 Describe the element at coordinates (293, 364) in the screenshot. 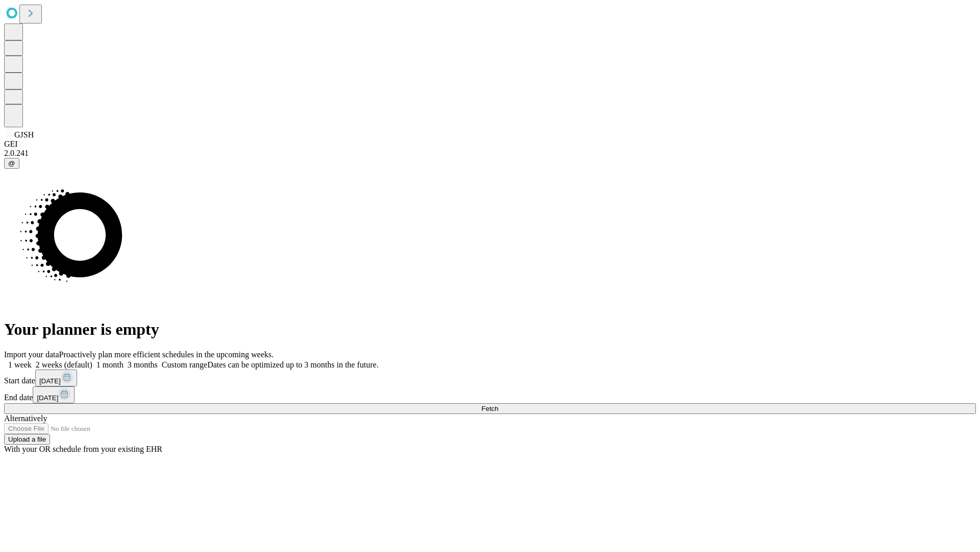

I see `span: Dates can be optimized up to 3 months in the future.` at that location.